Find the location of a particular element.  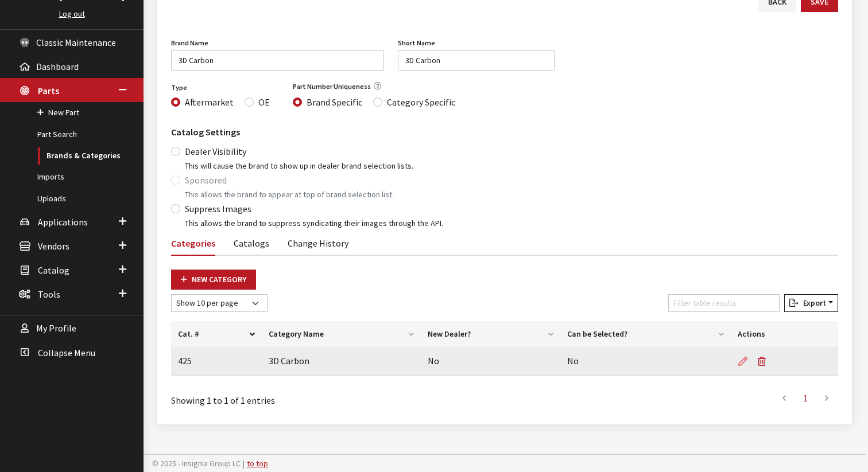

span: Collapse Menu is located at coordinates (67, 353).